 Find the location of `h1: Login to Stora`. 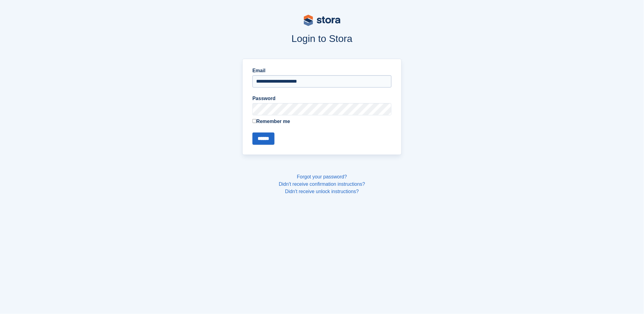

h1: Login to Stora is located at coordinates (322, 39).